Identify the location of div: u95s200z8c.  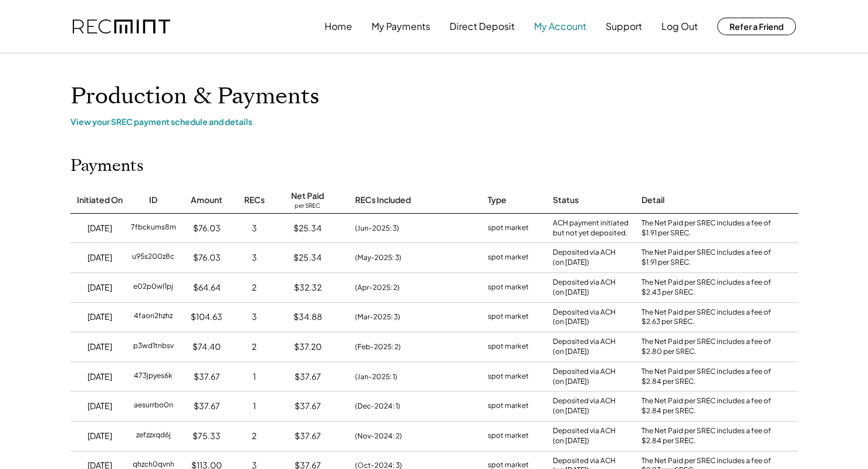
(153, 258).